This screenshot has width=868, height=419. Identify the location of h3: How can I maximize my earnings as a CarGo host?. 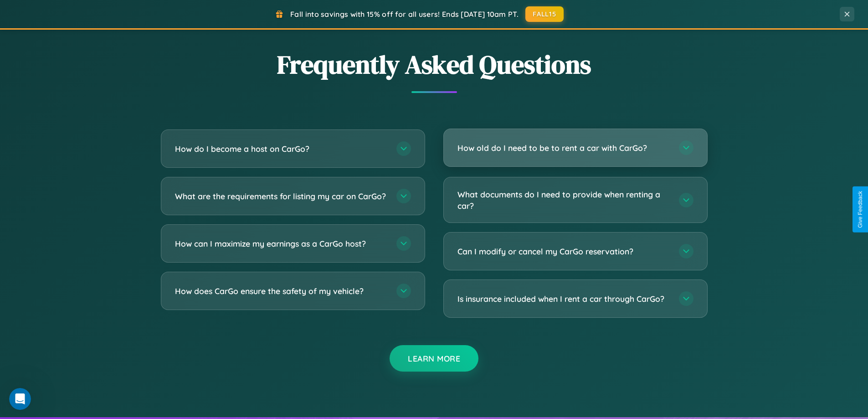
(281, 243).